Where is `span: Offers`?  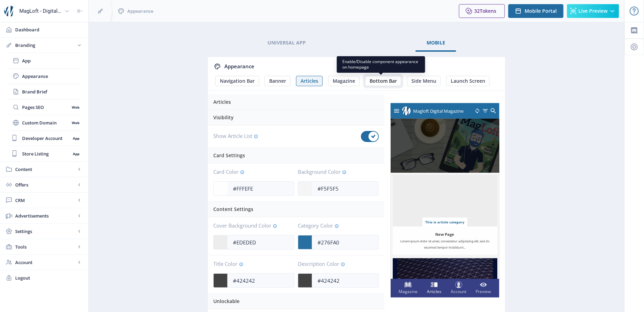
span: Offers is located at coordinates (46, 185).